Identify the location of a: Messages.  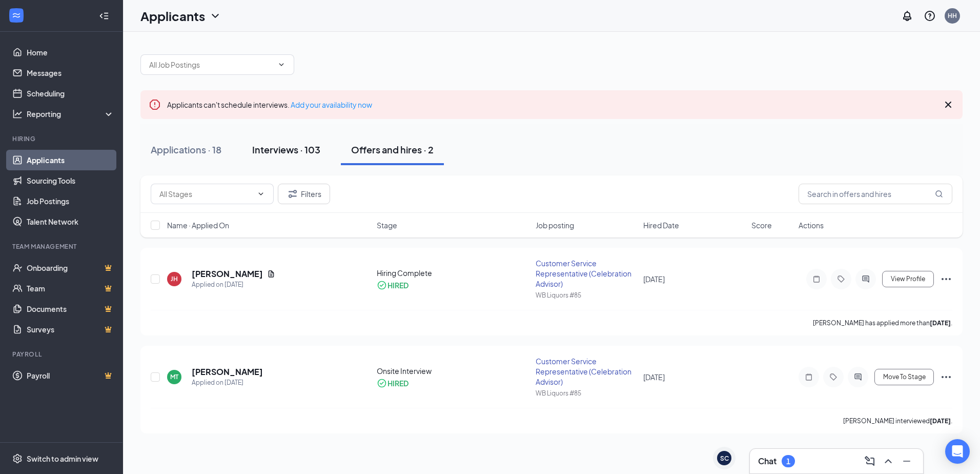
(70, 73).